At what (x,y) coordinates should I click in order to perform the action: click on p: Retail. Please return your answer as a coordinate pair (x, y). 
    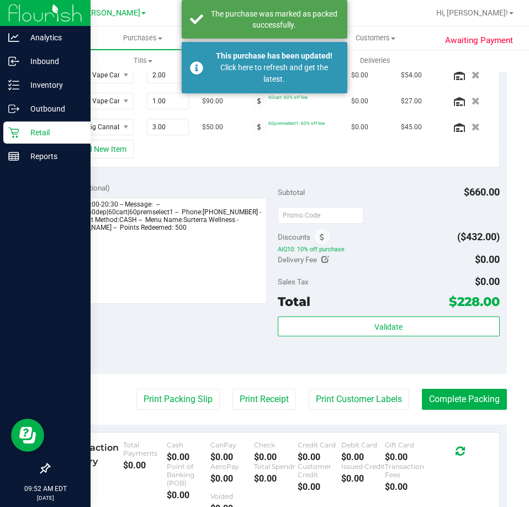
    Looking at the image, I should click on (52, 133).